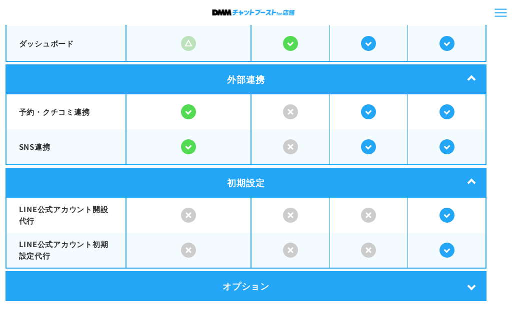 The image size is (512, 332). What do you see at coordinates (66, 250) in the screenshot?
I see `p: LINE公式アカウント初期設定代行` at bounding box center [66, 250].